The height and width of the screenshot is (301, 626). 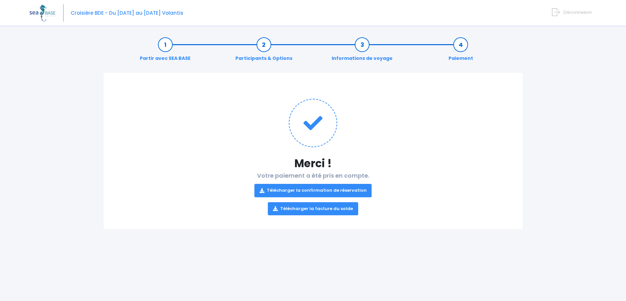 I want to click on a: Télécharger la facture du solde, so click(x=313, y=209).